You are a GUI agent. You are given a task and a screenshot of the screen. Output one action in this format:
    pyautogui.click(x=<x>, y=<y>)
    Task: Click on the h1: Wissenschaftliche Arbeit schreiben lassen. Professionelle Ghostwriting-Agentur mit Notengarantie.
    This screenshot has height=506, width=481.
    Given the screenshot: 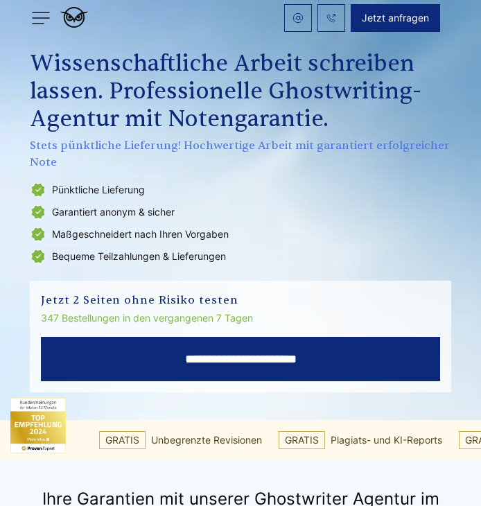 What is the action you would take?
    pyautogui.click(x=241, y=92)
    